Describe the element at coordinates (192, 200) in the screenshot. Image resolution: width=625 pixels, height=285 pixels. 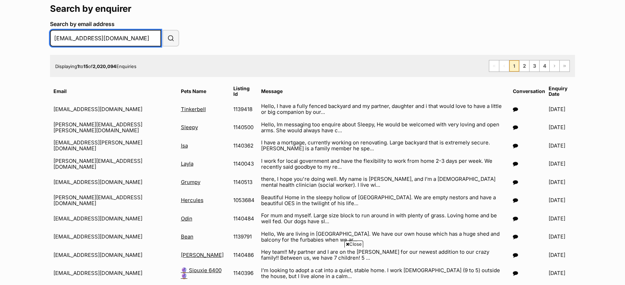
I see `a: Hercules` at that location.